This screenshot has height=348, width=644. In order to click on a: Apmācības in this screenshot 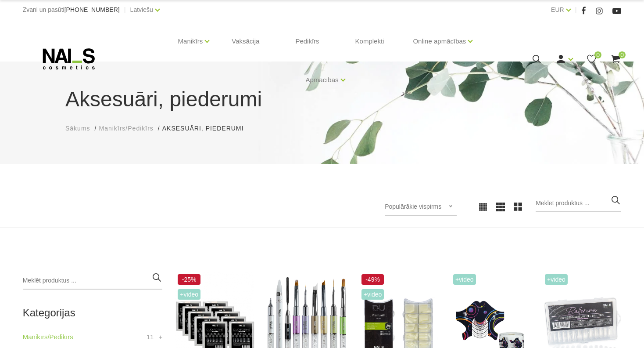, I will do `click(322, 80)`.